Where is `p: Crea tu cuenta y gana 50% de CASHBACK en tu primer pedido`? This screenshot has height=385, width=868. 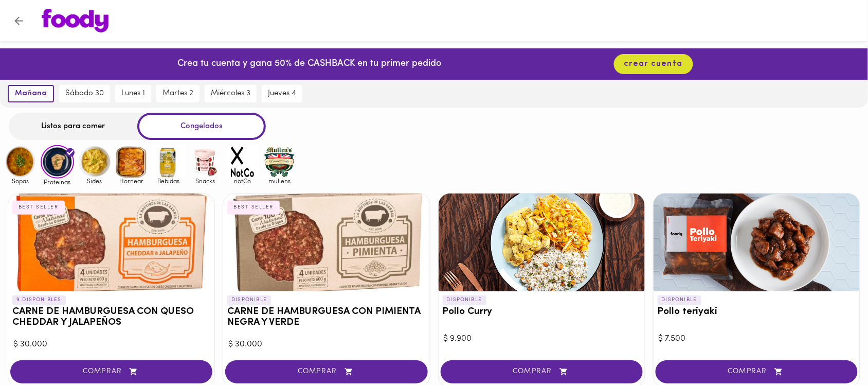 p: Crea tu cuenta y gana 50% de CASHBACK en tu primer pedido is located at coordinates (309, 64).